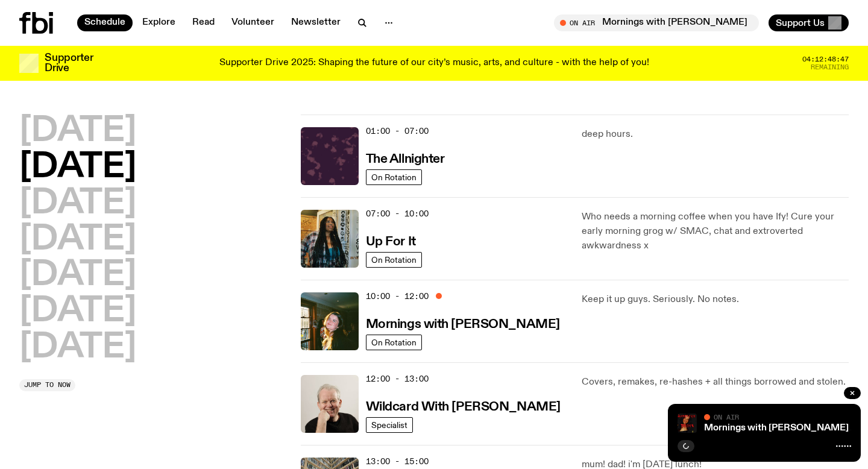  What do you see at coordinates (390, 242) in the screenshot?
I see `h3: Up For It` at bounding box center [390, 242].